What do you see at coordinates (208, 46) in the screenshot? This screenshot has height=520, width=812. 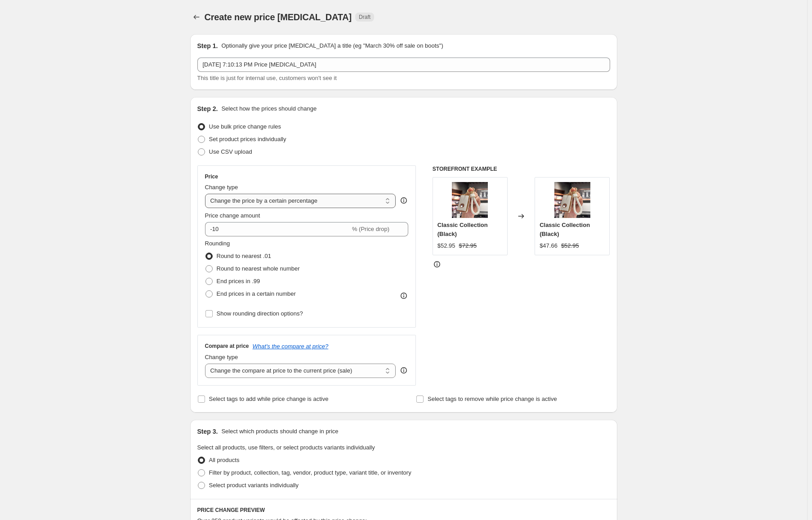 I see `h2: Step 1.` at bounding box center [208, 46].